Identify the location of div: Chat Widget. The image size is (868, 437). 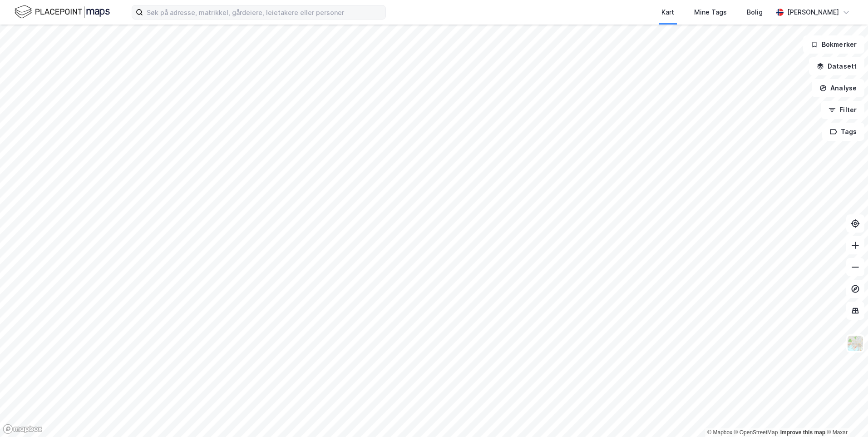
(845, 414).